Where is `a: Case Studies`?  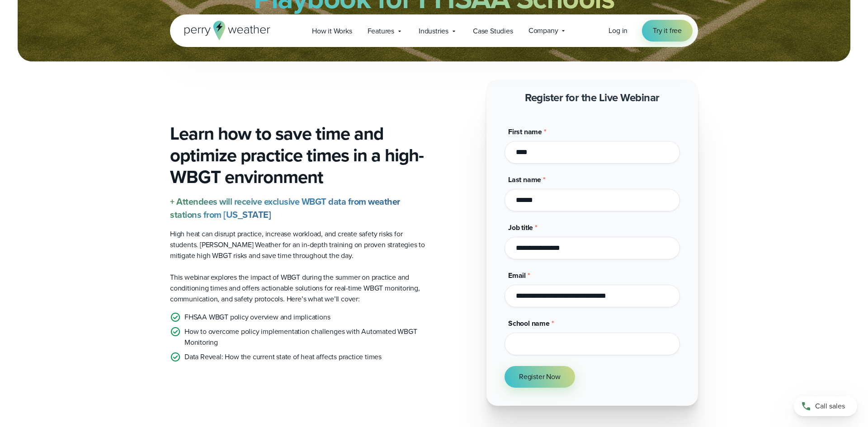
a: Case Studies is located at coordinates (493, 31).